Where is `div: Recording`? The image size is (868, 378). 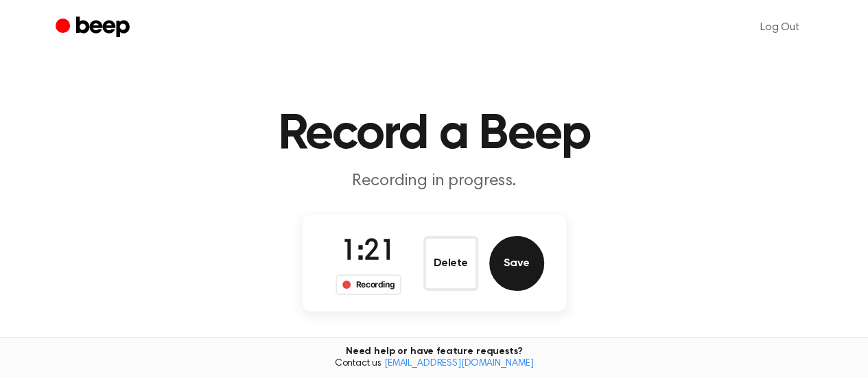 div: Recording is located at coordinates (368, 285).